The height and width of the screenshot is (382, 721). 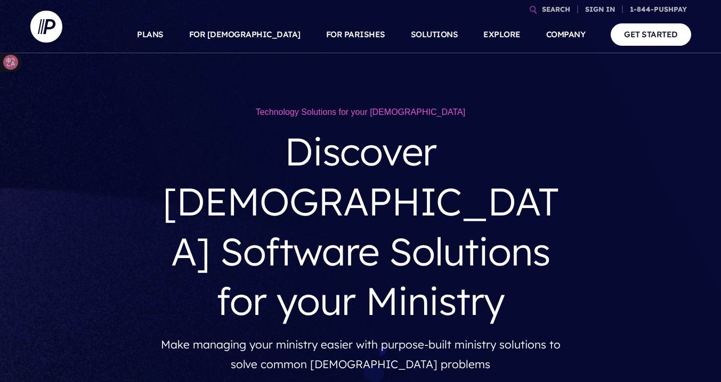 What do you see at coordinates (650, 34) in the screenshot?
I see `a: GET STARTED` at bounding box center [650, 34].